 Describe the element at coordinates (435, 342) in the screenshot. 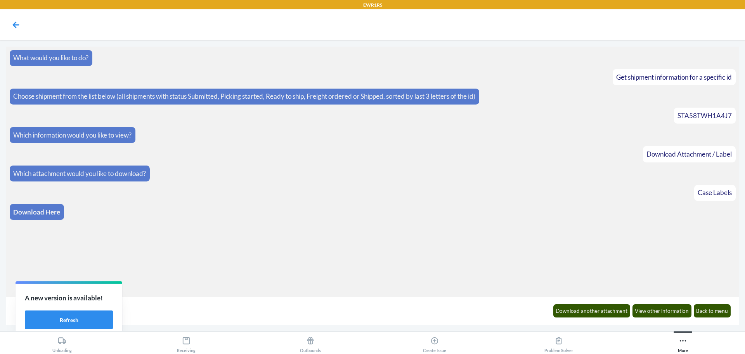

I see `button: Create Issue` at that location.